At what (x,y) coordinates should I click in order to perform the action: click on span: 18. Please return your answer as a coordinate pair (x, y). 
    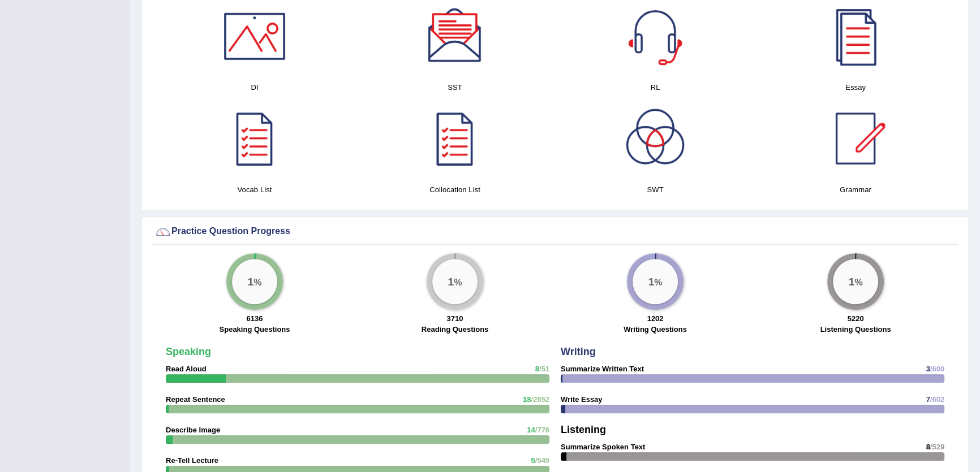
    Looking at the image, I should click on (527, 399).